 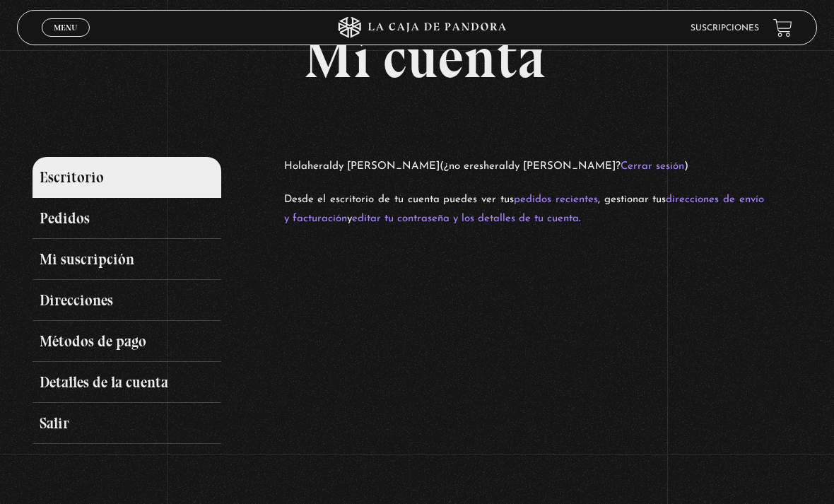 What do you see at coordinates (725, 28) in the screenshot?
I see `a: Suscripciones` at bounding box center [725, 28].